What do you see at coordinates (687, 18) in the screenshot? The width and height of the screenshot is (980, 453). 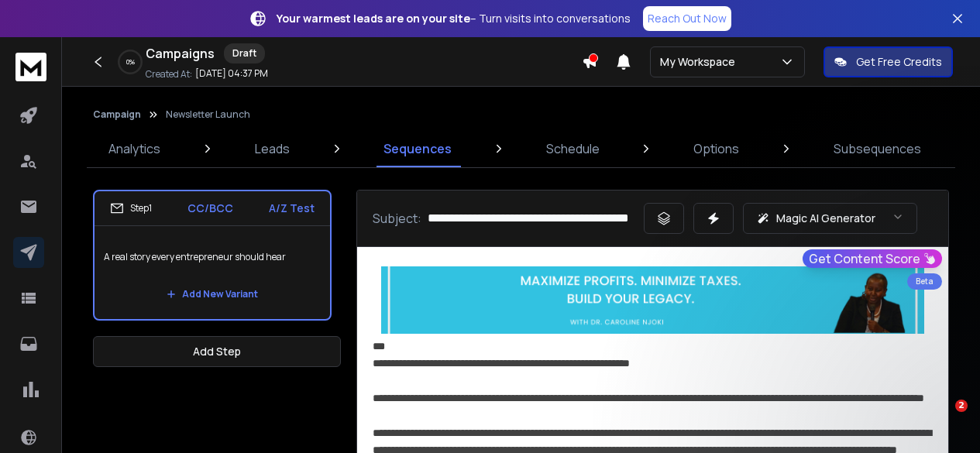 I see `p: Reach Out Now` at bounding box center [687, 18].